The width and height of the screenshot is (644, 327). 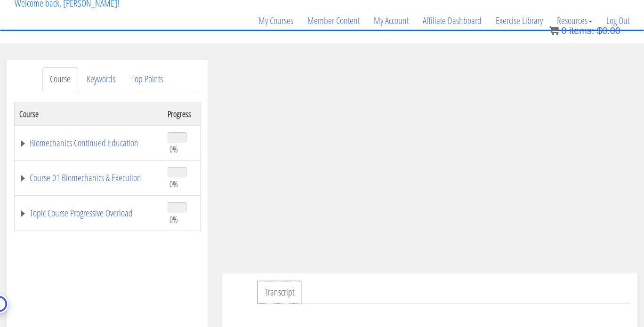 What do you see at coordinates (279, 293) in the screenshot?
I see `a: Transcript` at bounding box center [279, 293].